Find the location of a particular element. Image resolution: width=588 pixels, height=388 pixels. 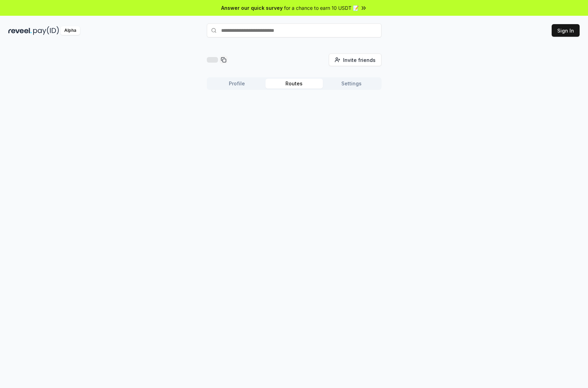

button: Invite friends is located at coordinates (355, 60).